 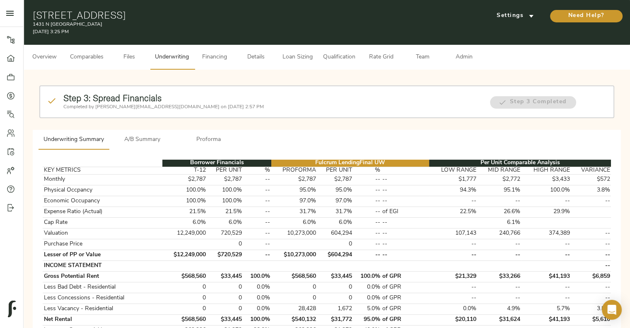 I want to click on span: Overview, so click(x=44, y=57).